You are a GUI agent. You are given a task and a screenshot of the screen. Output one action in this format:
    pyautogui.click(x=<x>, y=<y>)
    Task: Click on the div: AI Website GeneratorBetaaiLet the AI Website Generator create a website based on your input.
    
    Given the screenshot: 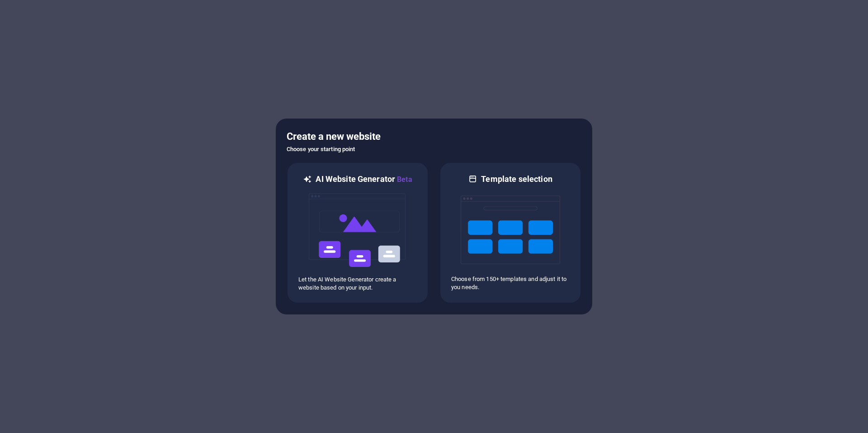 What is the action you would take?
    pyautogui.click(x=358, y=233)
    